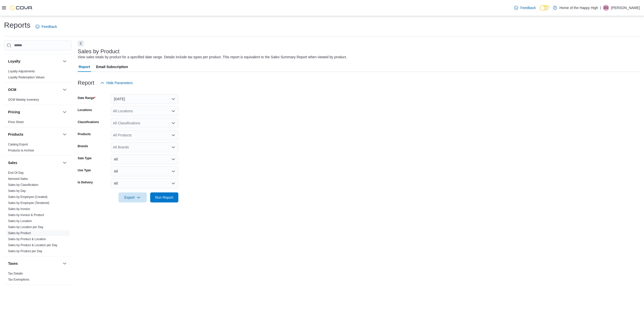  What do you see at coordinates (16, 173) in the screenshot?
I see `a: End Of Day` at bounding box center [16, 173].